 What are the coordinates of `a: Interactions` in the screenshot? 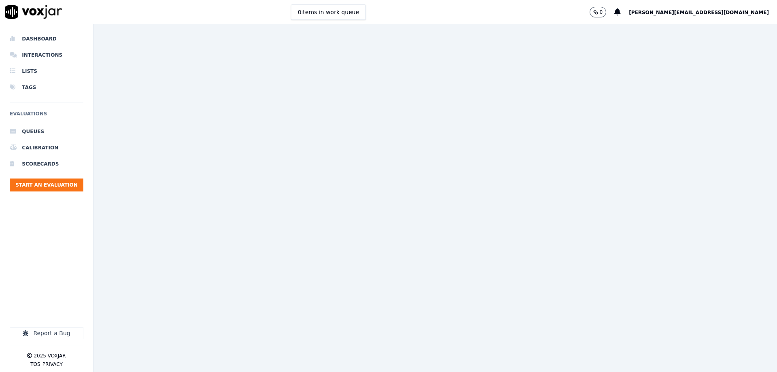 It's located at (47, 55).